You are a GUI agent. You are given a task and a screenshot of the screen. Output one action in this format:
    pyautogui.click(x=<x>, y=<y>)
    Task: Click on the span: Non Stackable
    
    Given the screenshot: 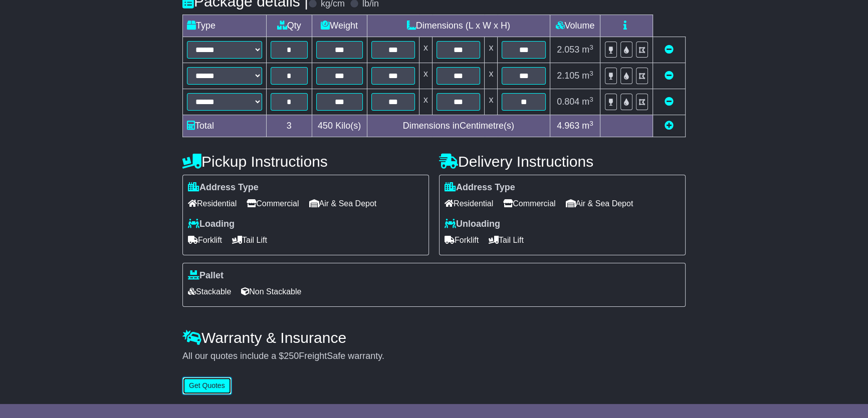 What is the action you would take?
    pyautogui.click(x=271, y=292)
    